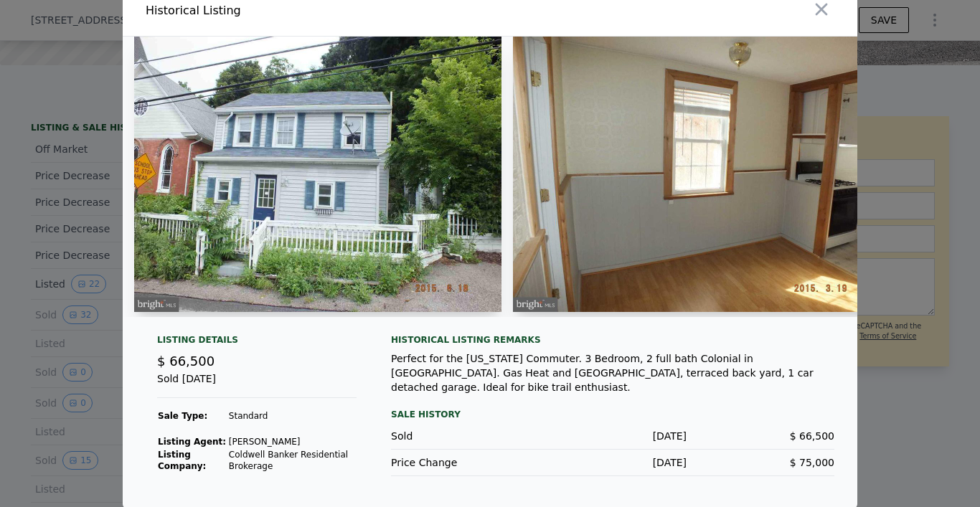 The width and height of the screenshot is (980, 507). I want to click on div: Historical Listing remarks, so click(613, 340).